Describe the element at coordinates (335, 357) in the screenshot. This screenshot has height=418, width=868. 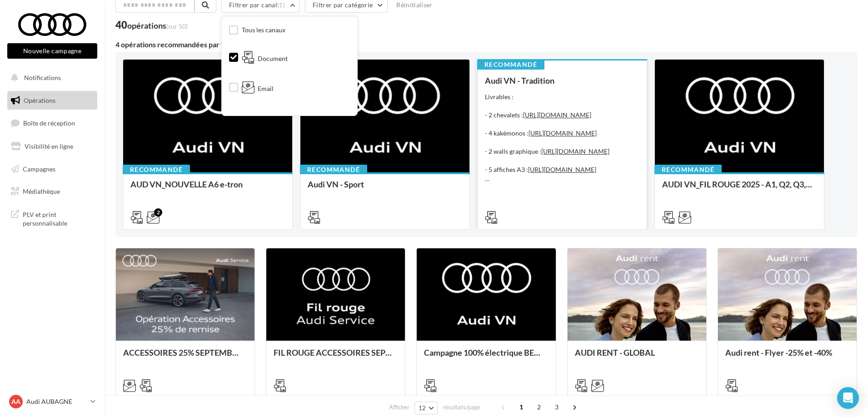
I see `div: FIL ROUGE ACCESSOIRES SEPTEMBRE - AUDI SERVICE` at that location.